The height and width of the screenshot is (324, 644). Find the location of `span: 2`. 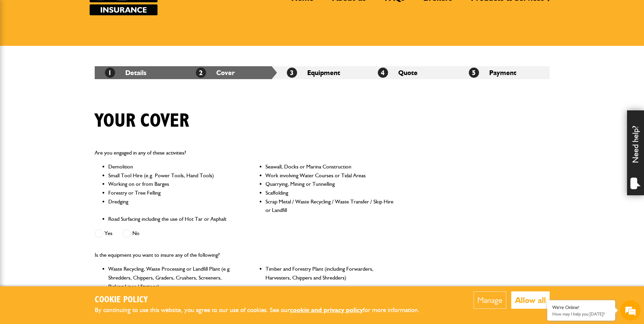

span: 2 is located at coordinates (201, 73).